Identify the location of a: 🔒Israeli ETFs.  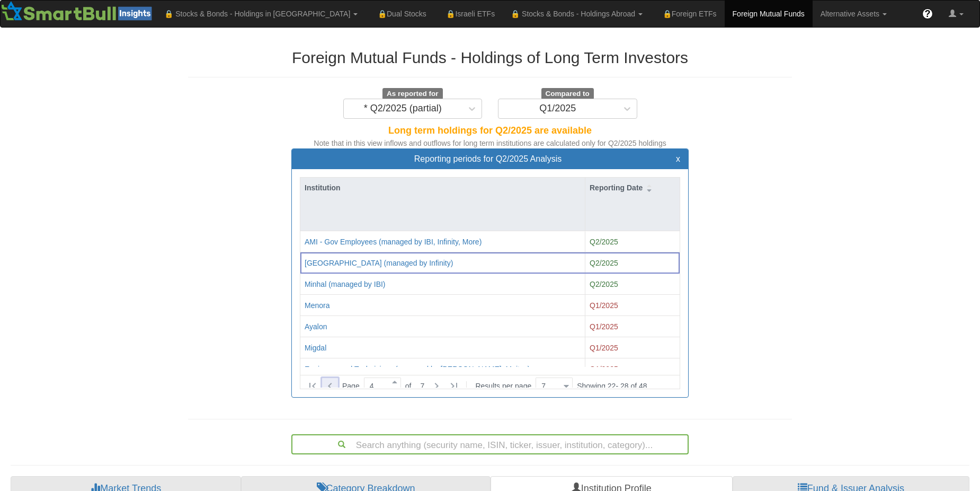
(468, 14).